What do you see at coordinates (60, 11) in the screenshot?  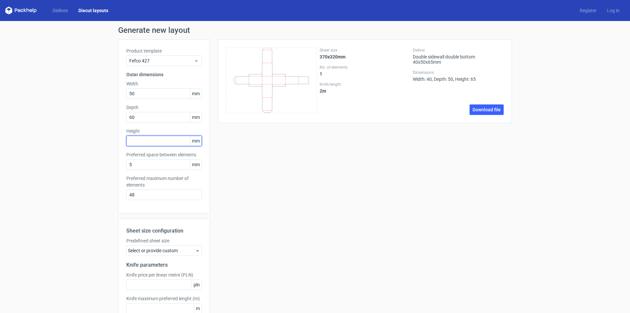 I see `a: Dielines` at bounding box center [60, 11].